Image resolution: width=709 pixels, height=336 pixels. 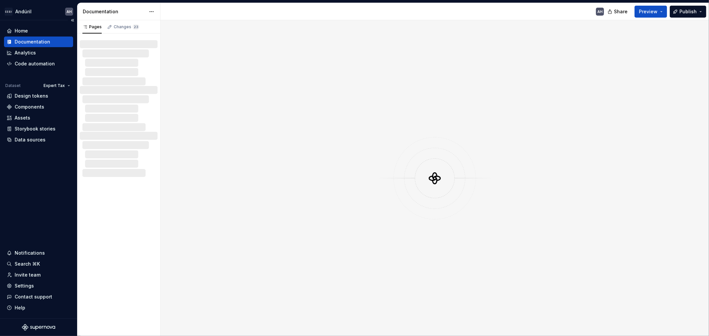 I want to click on button: Contact support, so click(x=39, y=297).